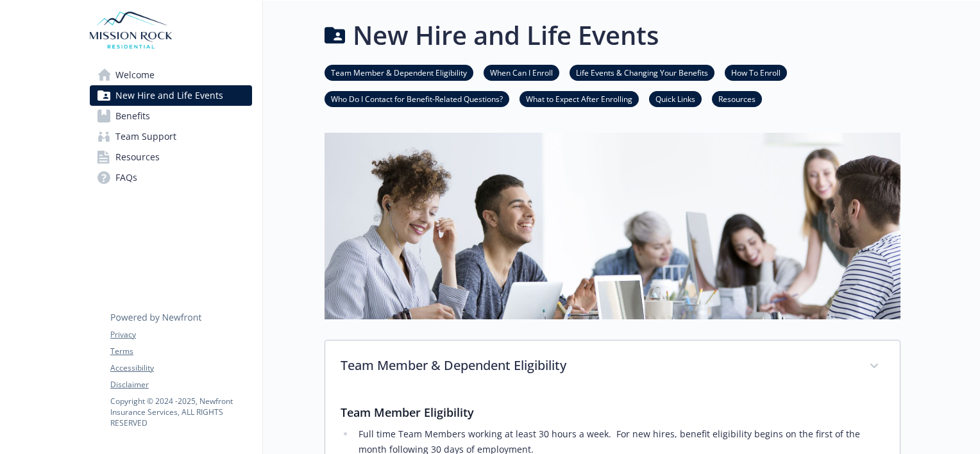 The image size is (980, 454). Describe the element at coordinates (181, 335) in the screenshot. I see `a: Privacy` at that location.